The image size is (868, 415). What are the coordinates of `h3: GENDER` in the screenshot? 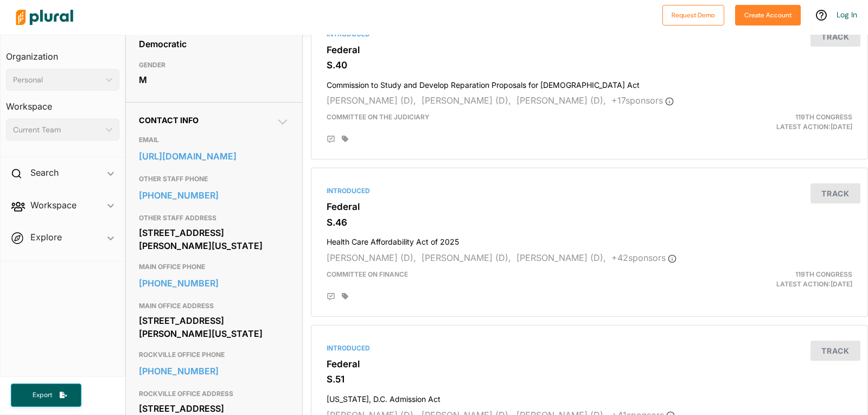 It's located at (214, 65).